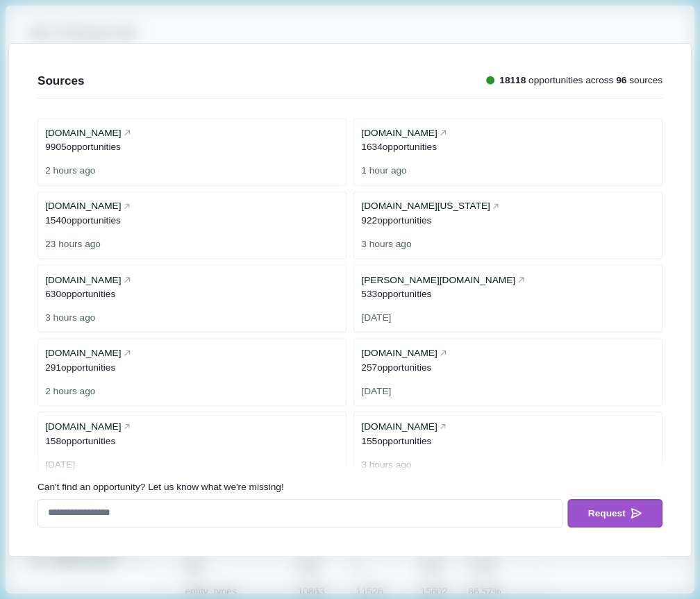  I want to click on button: Request, so click(614, 513).